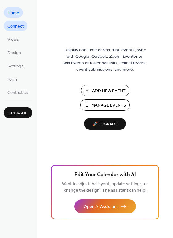 The width and height of the screenshot is (173, 238). I want to click on a: Contact Us, so click(18, 92).